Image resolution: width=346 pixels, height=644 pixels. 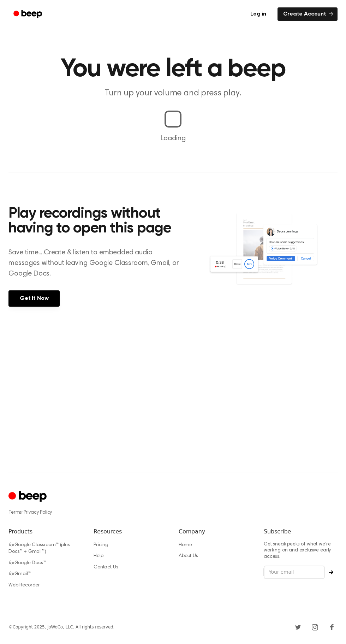 What do you see at coordinates (300, 532) in the screenshot?
I see `h6: Subscribe` at bounding box center [300, 532].